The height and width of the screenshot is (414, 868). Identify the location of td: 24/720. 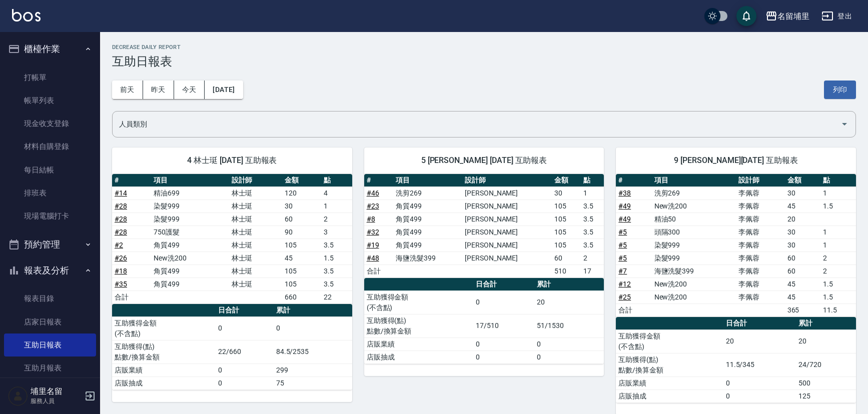
(826, 364).